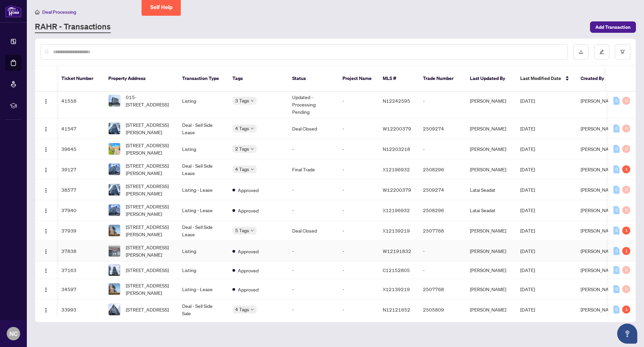  Describe the element at coordinates (242, 231) in the screenshot. I see `span: 5 Tags` at that location.